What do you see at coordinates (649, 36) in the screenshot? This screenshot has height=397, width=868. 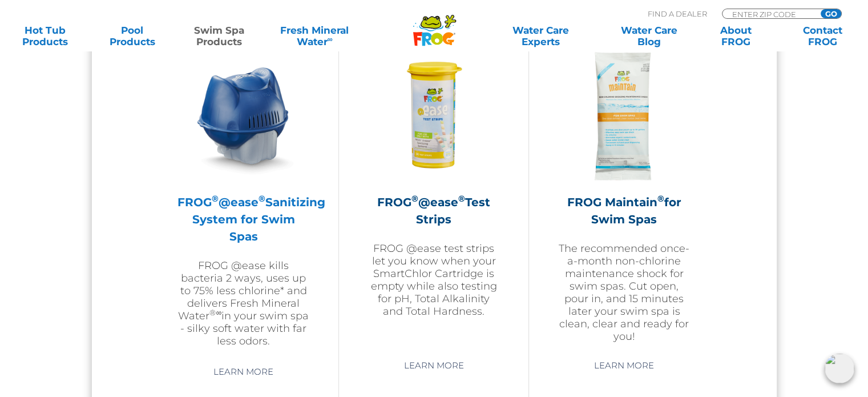 I see `a: Water CareBlog` at bounding box center [649, 36].